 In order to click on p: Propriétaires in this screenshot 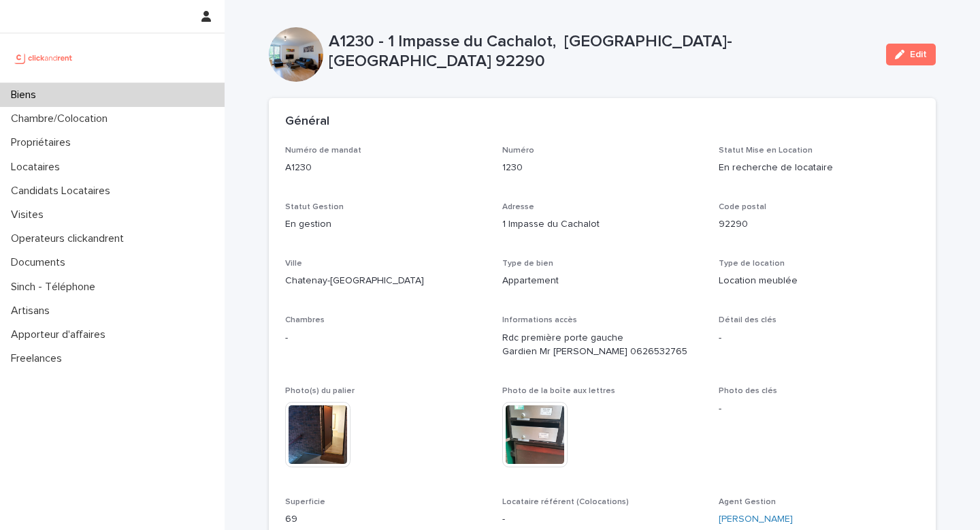, I will do `click(44, 143)`.